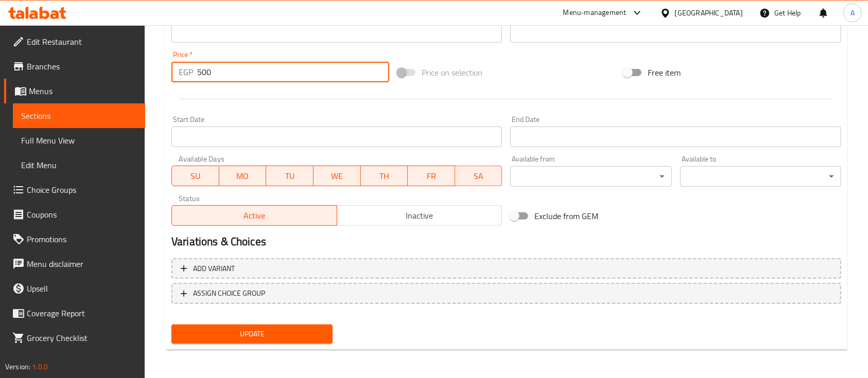 The height and width of the screenshot is (378, 868). I want to click on span: SA, so click(479, 176).